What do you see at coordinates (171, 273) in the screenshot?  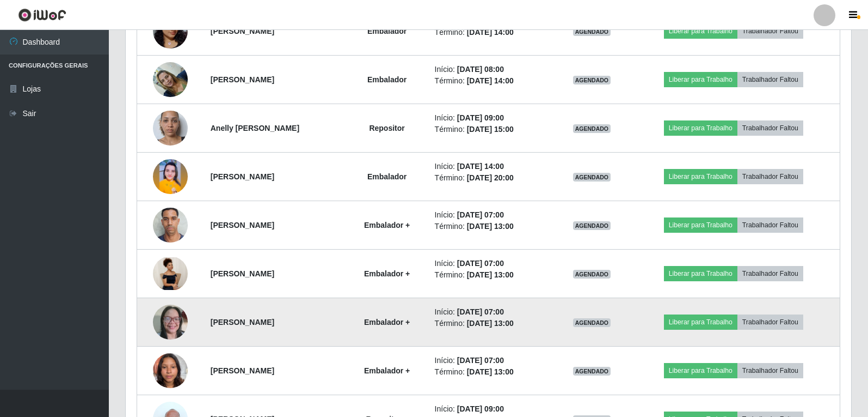 I see `img: 1757454184631.jpeg` at bounding box center [171, 273].